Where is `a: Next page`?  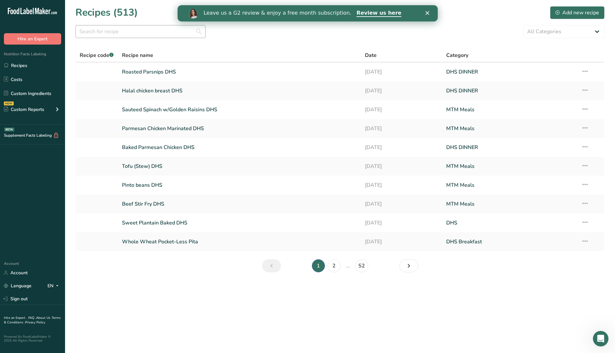
a: Next page is located at coordinates (409, 266).